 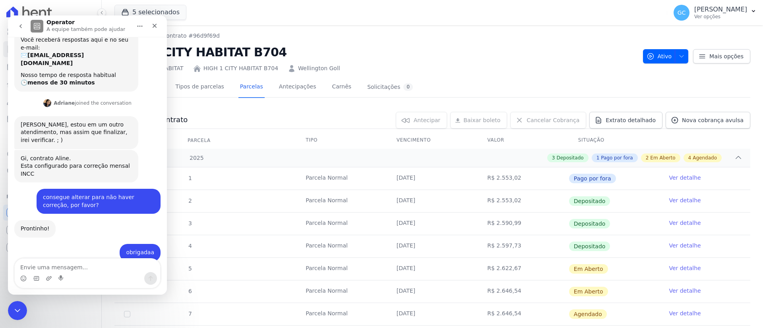 I want to click on div: Prontinho!, so click(x=27, y=214).